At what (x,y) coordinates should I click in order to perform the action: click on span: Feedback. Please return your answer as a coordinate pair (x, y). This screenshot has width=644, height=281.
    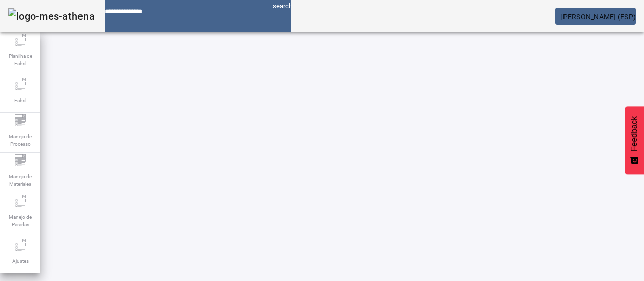
    Looking at the image, I should click on (634, 134).